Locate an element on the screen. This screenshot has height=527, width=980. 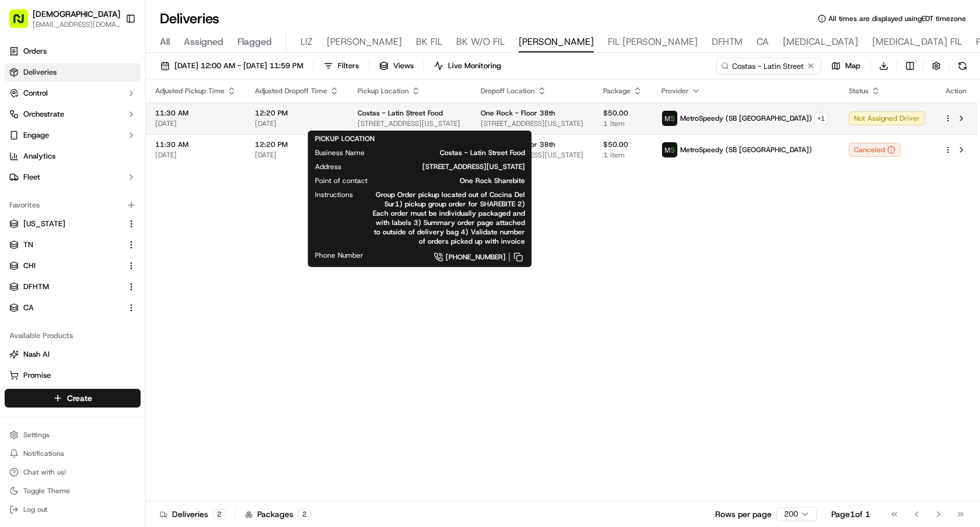
div: Canceled is located at coordinates (874, 150).